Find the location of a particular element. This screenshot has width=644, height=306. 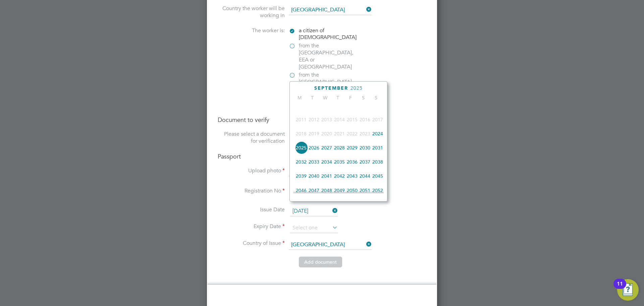

span: 2048 is located at coordinates (327, 190).